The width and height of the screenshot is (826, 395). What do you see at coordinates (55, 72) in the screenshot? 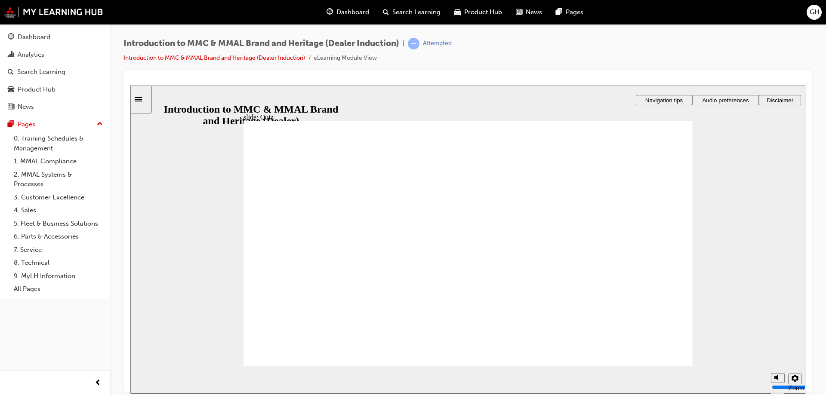
I see `button: DashboardAnalyticsSearch LearningProduct HubNews` at bounding box center [55, 72].